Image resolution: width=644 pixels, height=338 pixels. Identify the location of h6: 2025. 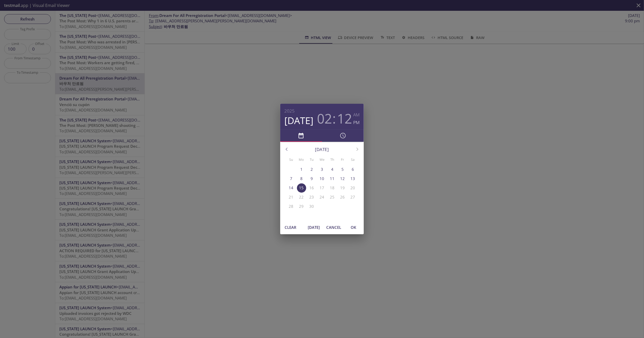
(289, 111).